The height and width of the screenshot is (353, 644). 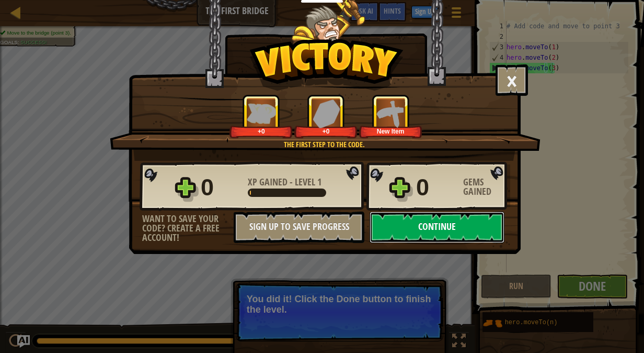 I want to click on img: Victory, so click(x=326, y=65).